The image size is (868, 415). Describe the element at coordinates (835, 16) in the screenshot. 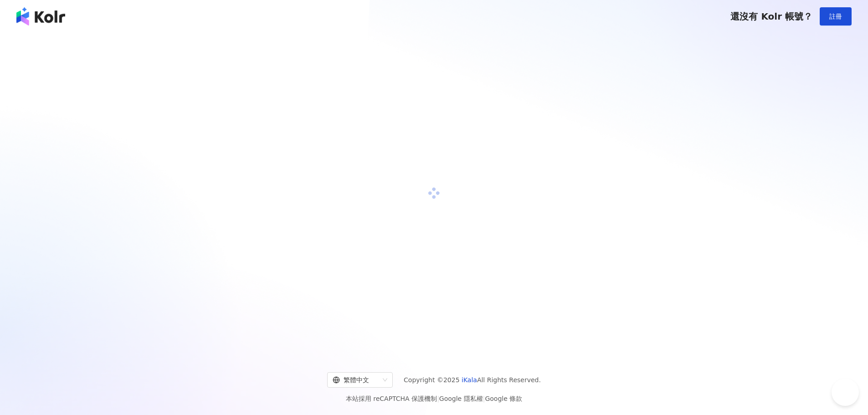

I see `button: 註冊` at that location.